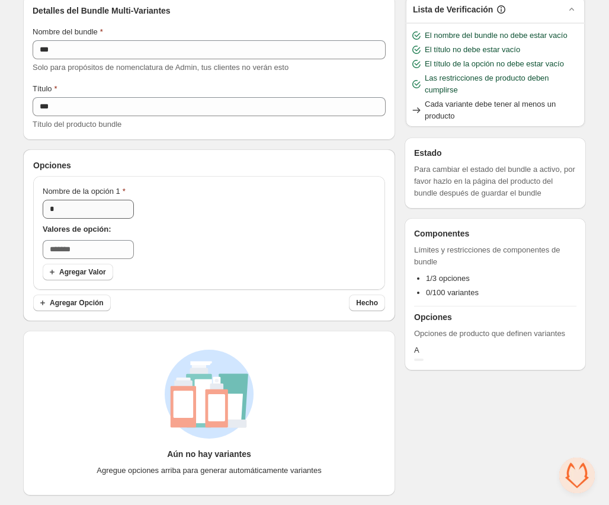 The image size is (609, 505). I want to click on h3: Componentes, so click(442, 234).